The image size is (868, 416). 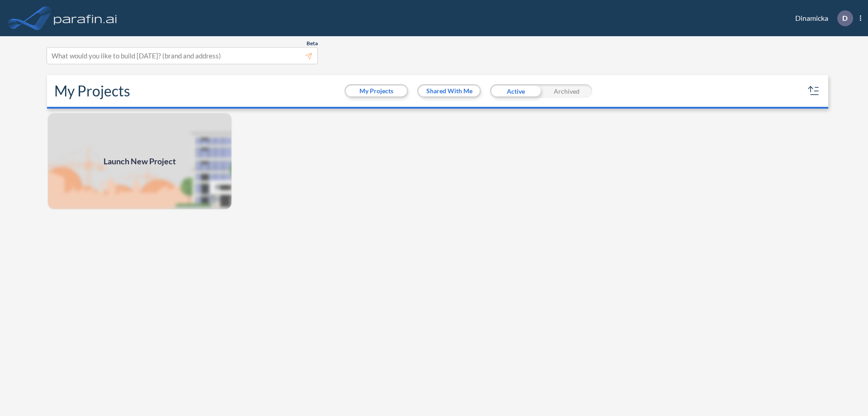 I want to click on button: My Projects, so click(x=376, y=91).